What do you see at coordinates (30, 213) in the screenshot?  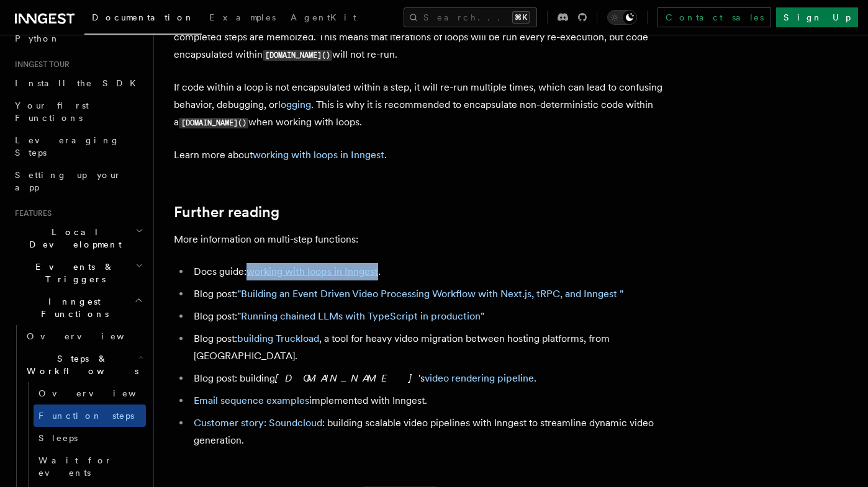 I see `span: Features` at bounding box center [30, 213].